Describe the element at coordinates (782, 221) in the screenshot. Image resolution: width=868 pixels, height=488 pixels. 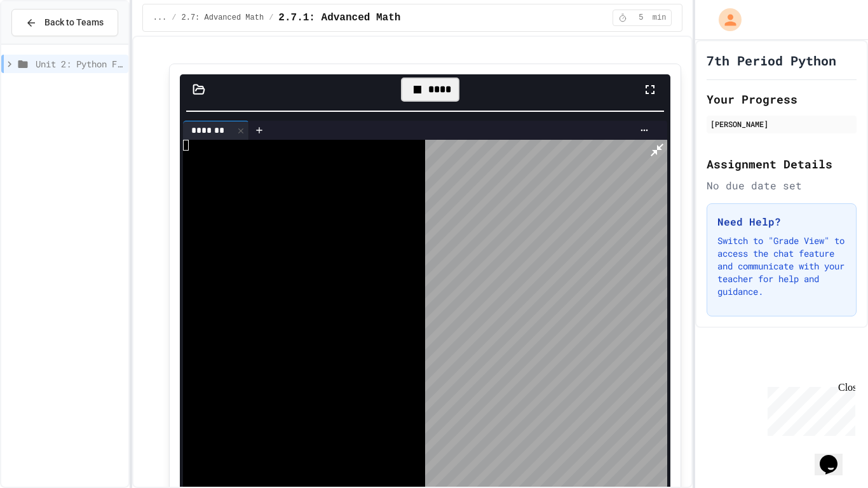
I see `h3: Need Help?` at that location.